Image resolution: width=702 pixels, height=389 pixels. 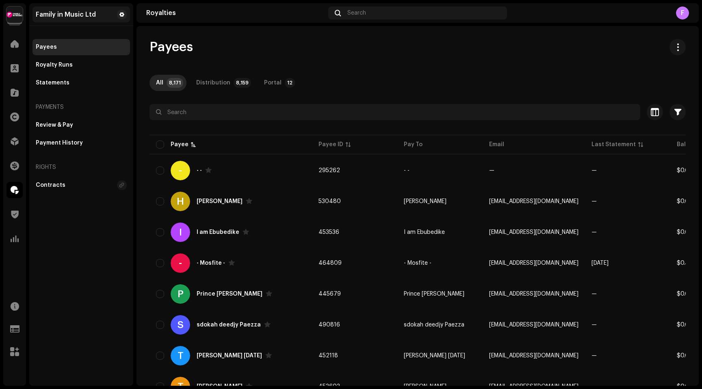 I want to click on span: eugenealanj386@gmail.com, so click(x=534, y=233).